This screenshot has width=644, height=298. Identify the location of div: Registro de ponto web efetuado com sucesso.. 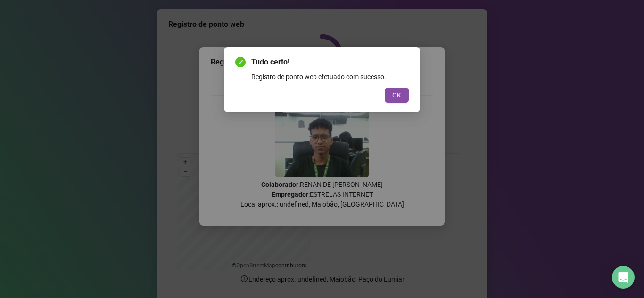
(330, 77).